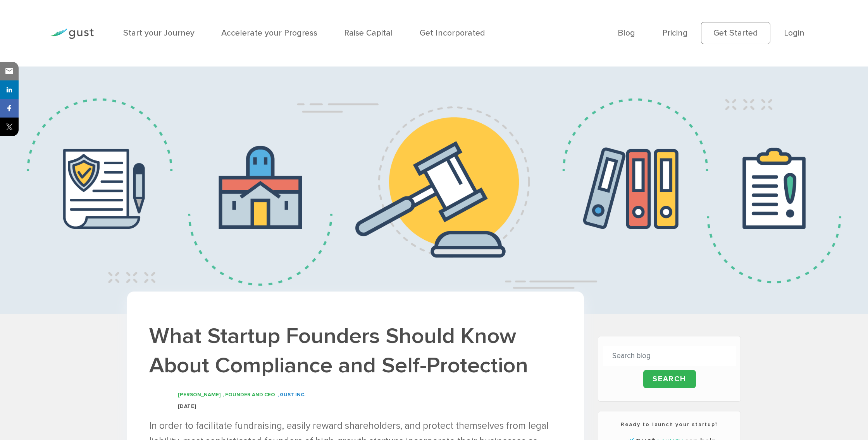 The image size is (868, 440). Describe the element at coordinates (670, 380) in the screenshot. I see `input: Search` at that location.